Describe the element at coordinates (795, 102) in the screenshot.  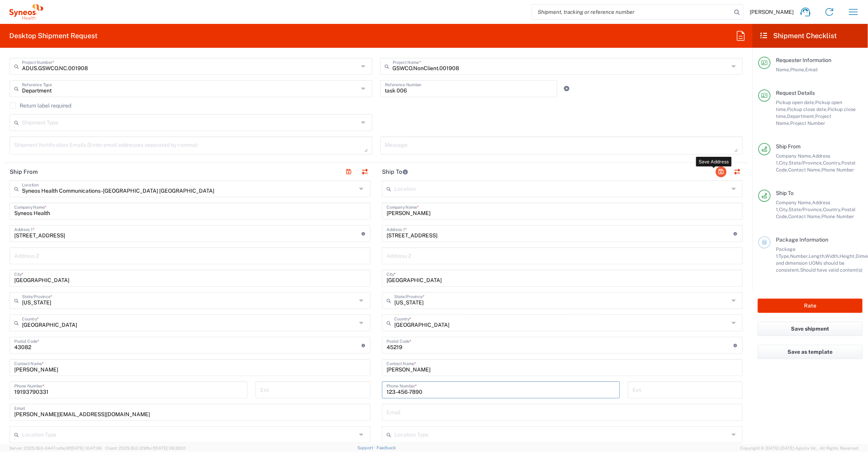
I see `span: Pickup open date,` at that location.